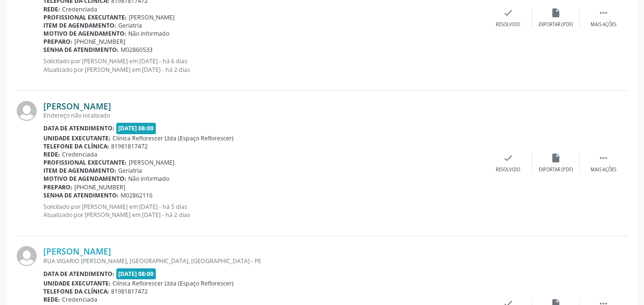 This screenshot has height=305, width=644. Describe the element at coordinates (137, 49) in the screenshot. I see `span: M02860533` at that location.